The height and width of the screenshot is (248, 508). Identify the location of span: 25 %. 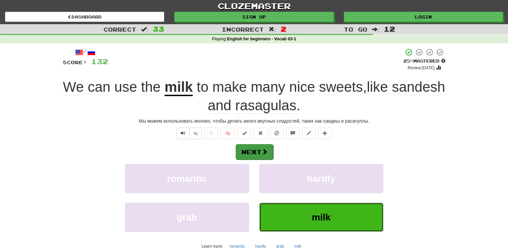
(408, 61).